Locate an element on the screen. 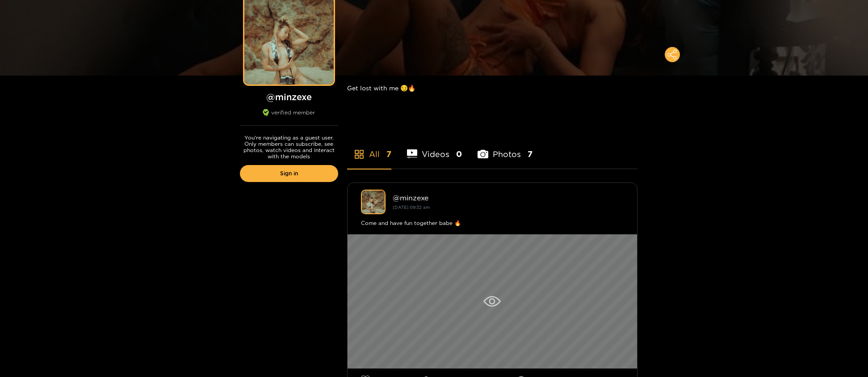  div: Get lost with me 😏🔥 is located at coordinates (492, 88).